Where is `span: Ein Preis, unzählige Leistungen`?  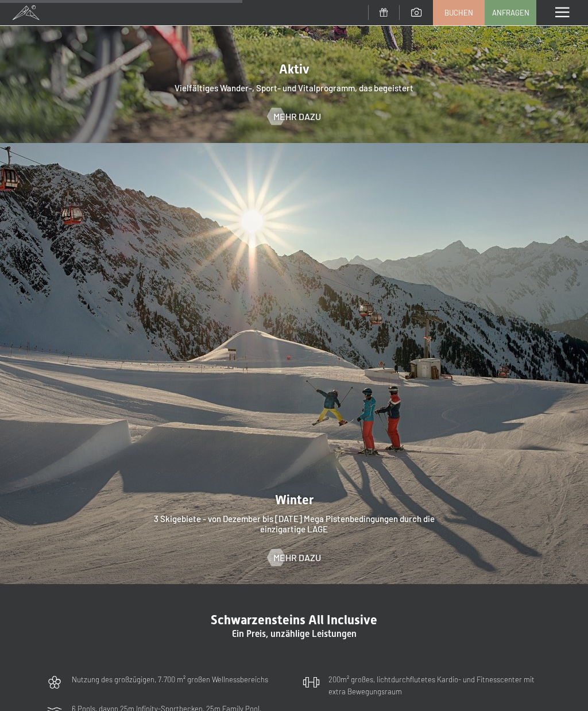 span: Ein Preis, unzählige Leistungen is located at coordinates (294, 634).